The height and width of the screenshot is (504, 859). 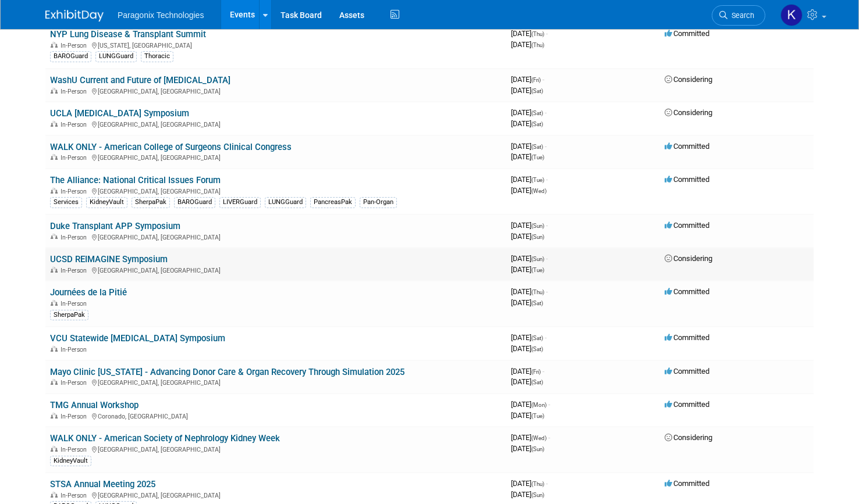 What do you see at coordinates (103, 484) in the screenshot?
I see `a: STSA Annual Meeting 2025` at bounding box center [103, 484].